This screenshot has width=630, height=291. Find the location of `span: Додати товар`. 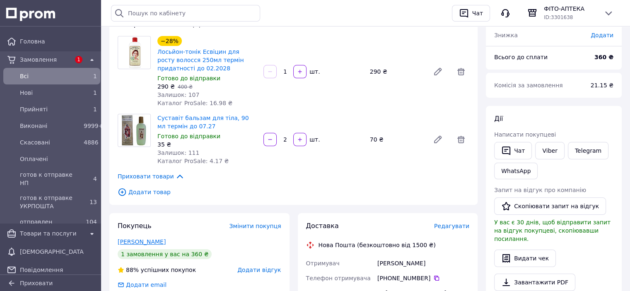

span: Додати товар is located at coordinates (293, 192).